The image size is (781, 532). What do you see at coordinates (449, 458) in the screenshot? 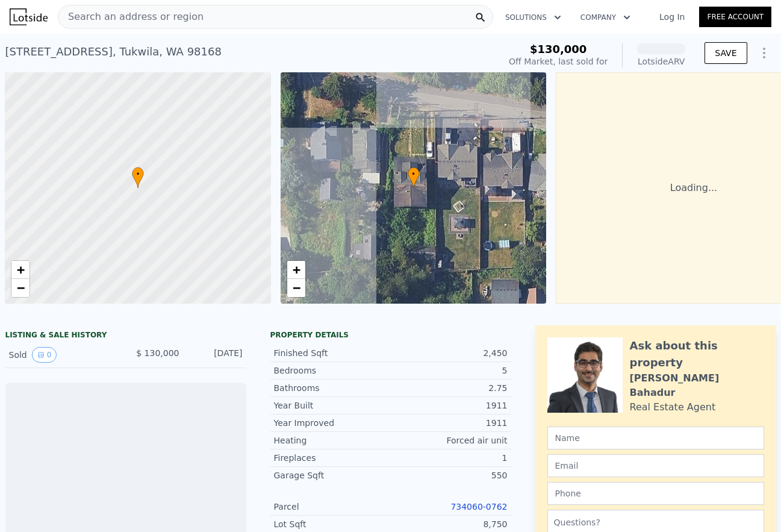
I see `div: 1` at bounding box center [449, 458].